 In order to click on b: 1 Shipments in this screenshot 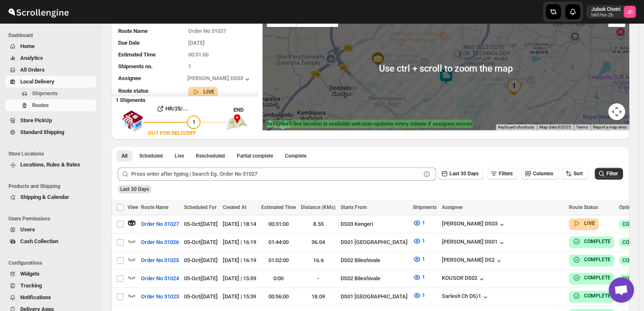, I will do `click(128, 98)`.